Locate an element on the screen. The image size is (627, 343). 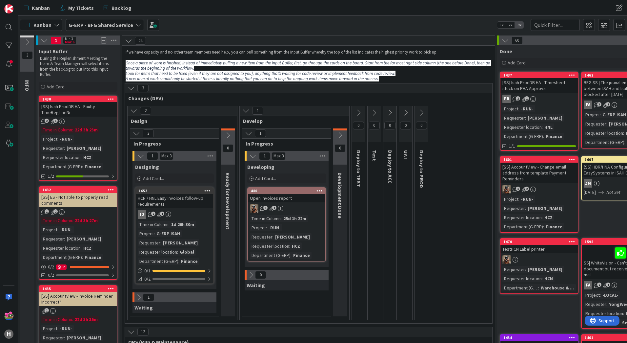
img: VK is located at coordinates (507, 189).